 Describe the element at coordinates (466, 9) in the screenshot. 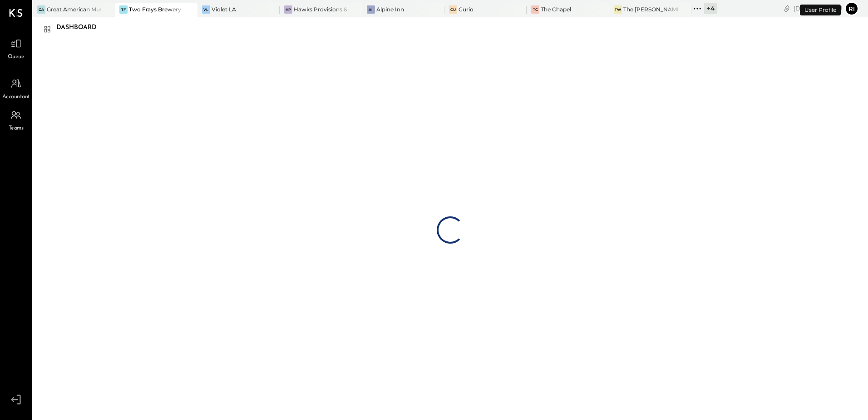

I see `div: Curio` at that location.